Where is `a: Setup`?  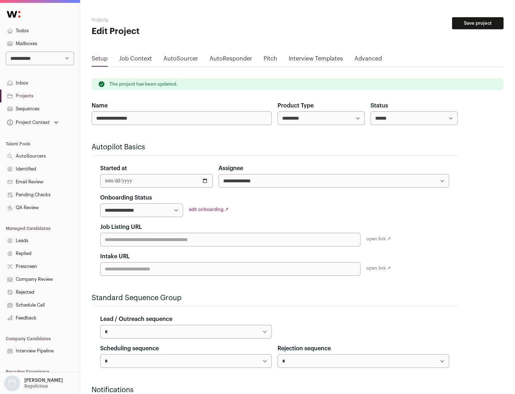 a: Setup is located at coordinates (99, 60).